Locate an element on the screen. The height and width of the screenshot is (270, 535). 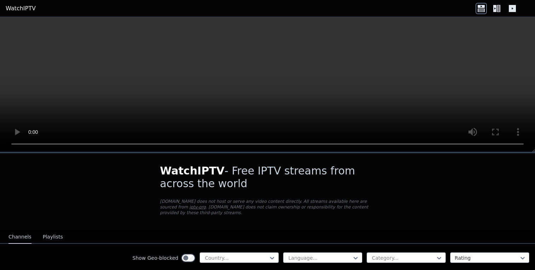
button: Channels is located at coordinates (20, 237).